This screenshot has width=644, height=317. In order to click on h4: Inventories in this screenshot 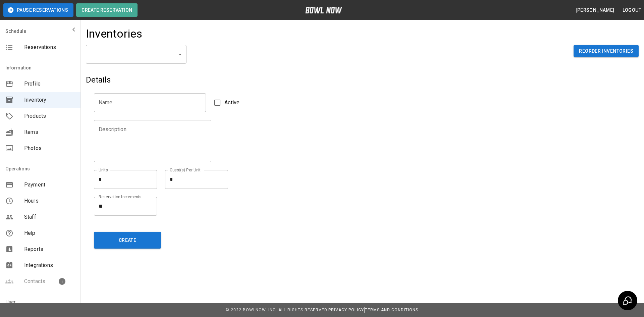, I will do `click(114, 34)`.